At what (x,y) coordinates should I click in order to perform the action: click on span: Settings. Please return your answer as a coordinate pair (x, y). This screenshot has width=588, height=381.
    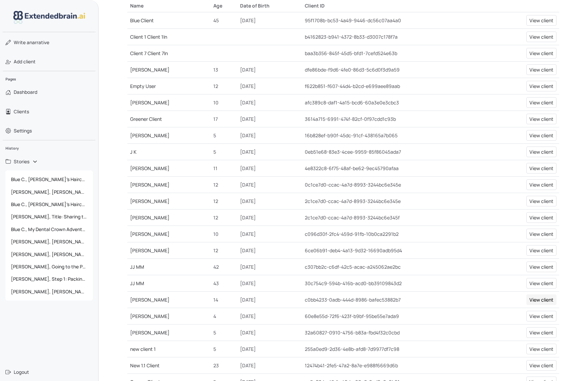
    Looking at the image, I should click on (23, 131).